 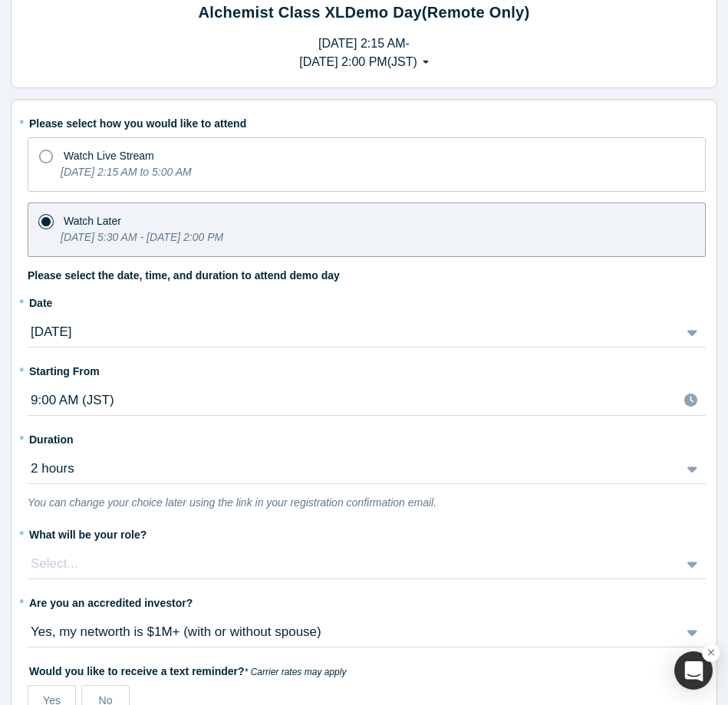 I want to click on label: What will be your role?, so click(x=366, y=533).